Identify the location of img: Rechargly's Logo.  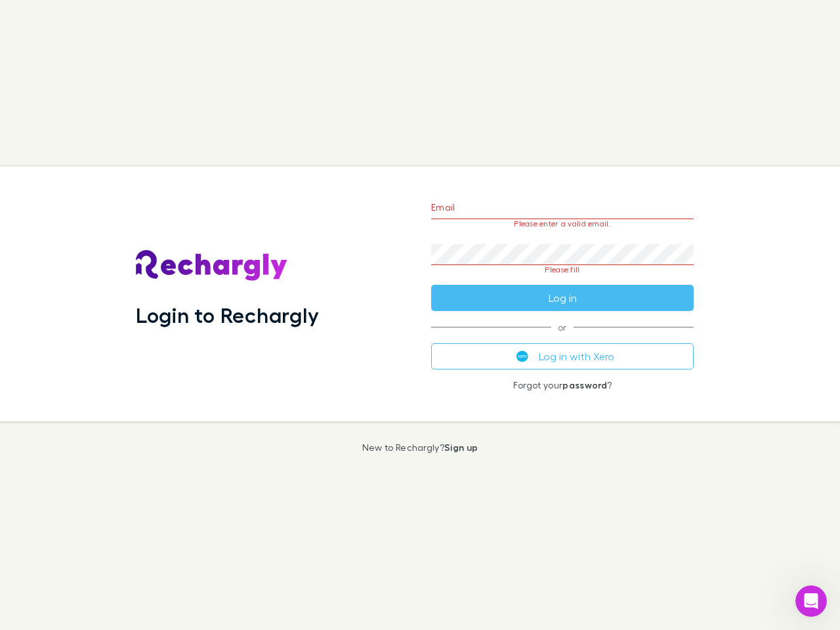
(212, 266).